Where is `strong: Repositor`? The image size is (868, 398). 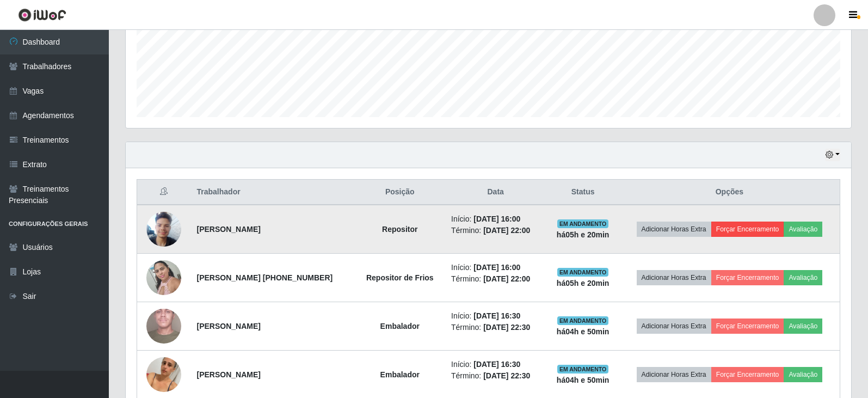 strong: Repositor is located at coordinates (399, 229).